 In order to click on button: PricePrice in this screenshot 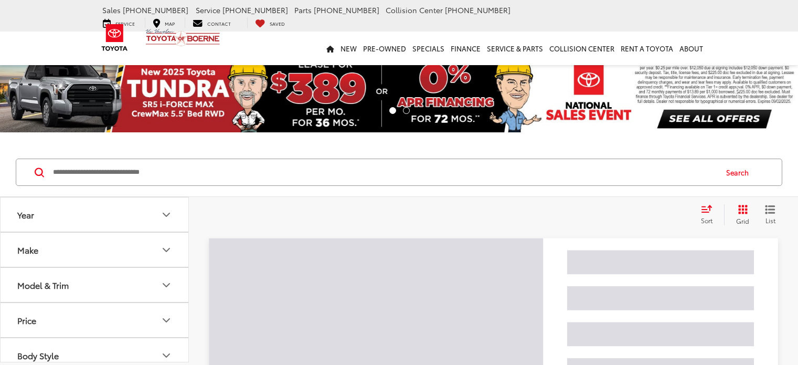, I will do `click(95, 320)`.